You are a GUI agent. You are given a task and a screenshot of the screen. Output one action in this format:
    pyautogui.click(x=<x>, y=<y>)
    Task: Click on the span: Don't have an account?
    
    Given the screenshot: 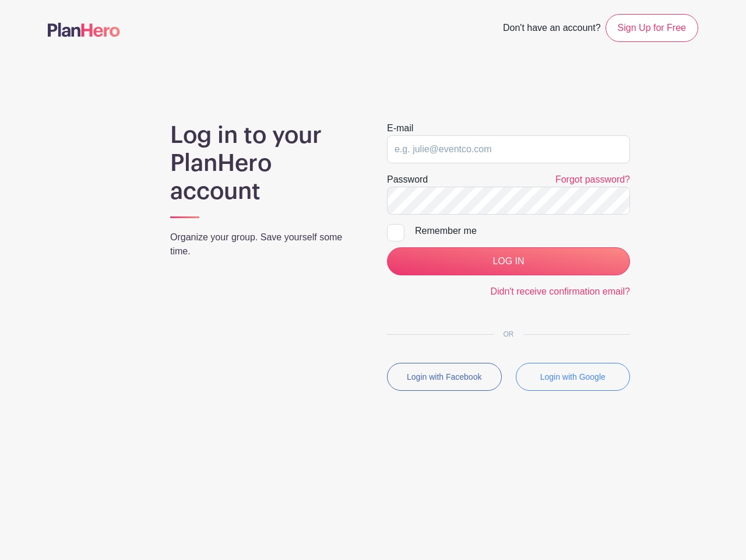 What is the action you would take?
    pyautogui.click(x=552, y=29)
    